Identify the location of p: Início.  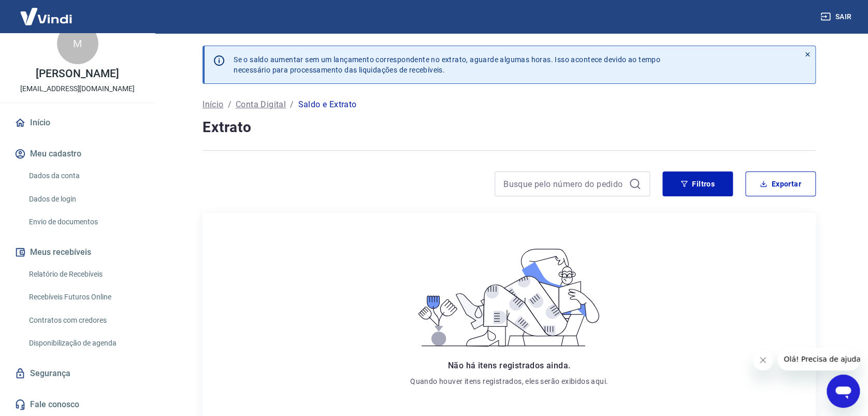
(213, 104).